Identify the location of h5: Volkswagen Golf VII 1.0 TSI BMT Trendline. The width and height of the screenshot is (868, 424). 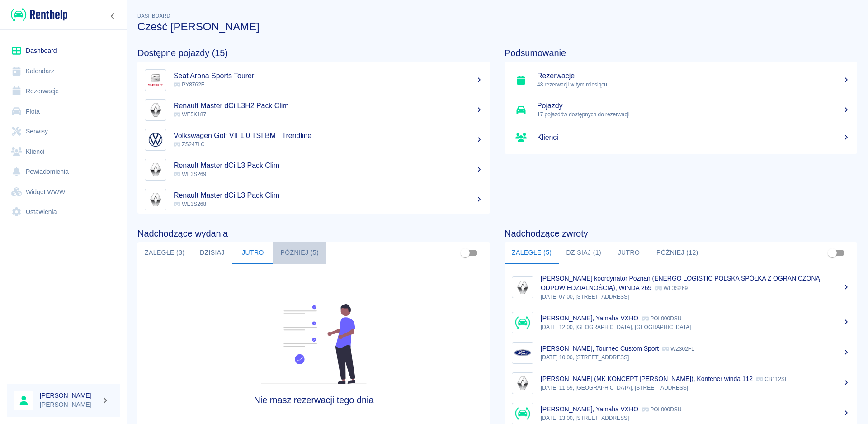
(329, 136).